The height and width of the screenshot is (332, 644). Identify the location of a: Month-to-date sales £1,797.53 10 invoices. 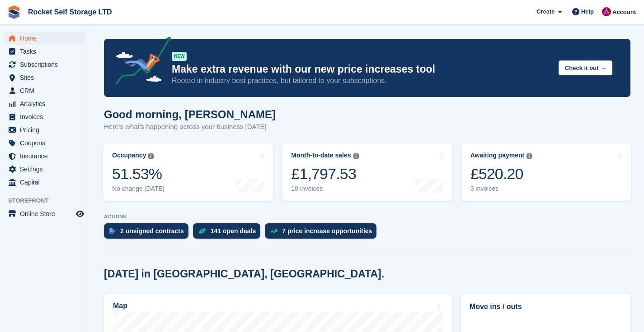
(367, 172).